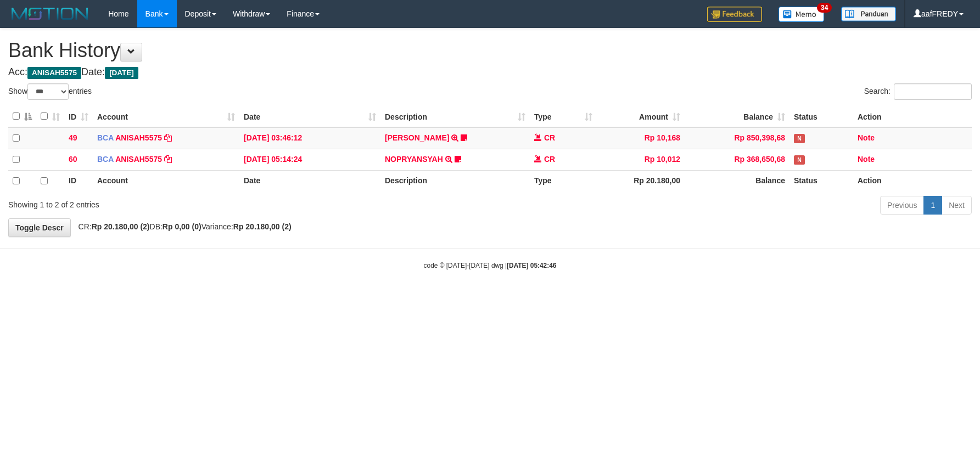 This screenshot has width=980, height=473. Describe the element at coordinates (956, 206) in the screenshot. I see `a: Next` at that location.